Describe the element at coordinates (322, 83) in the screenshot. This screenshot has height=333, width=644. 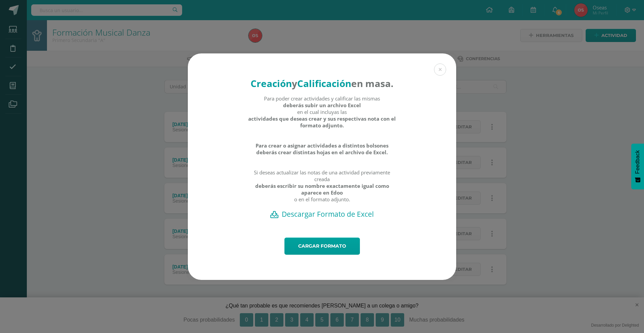
I see `h4: en masa.` at that location.